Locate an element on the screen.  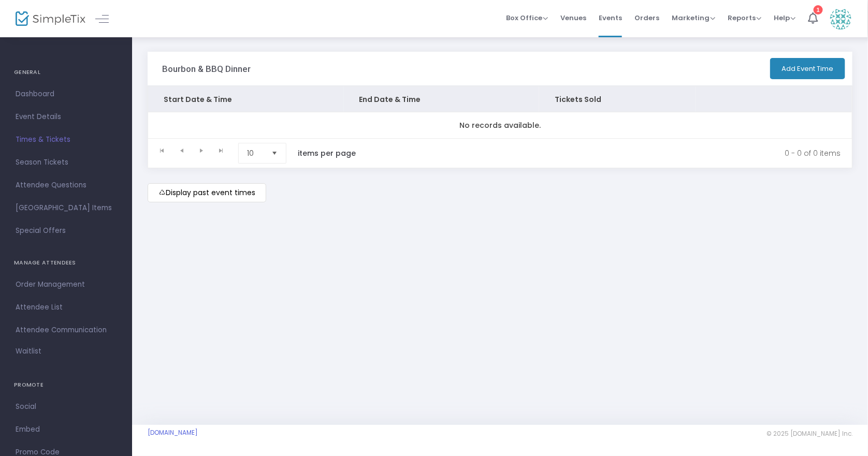
span: Box Office is located at coordinates (527, 17).